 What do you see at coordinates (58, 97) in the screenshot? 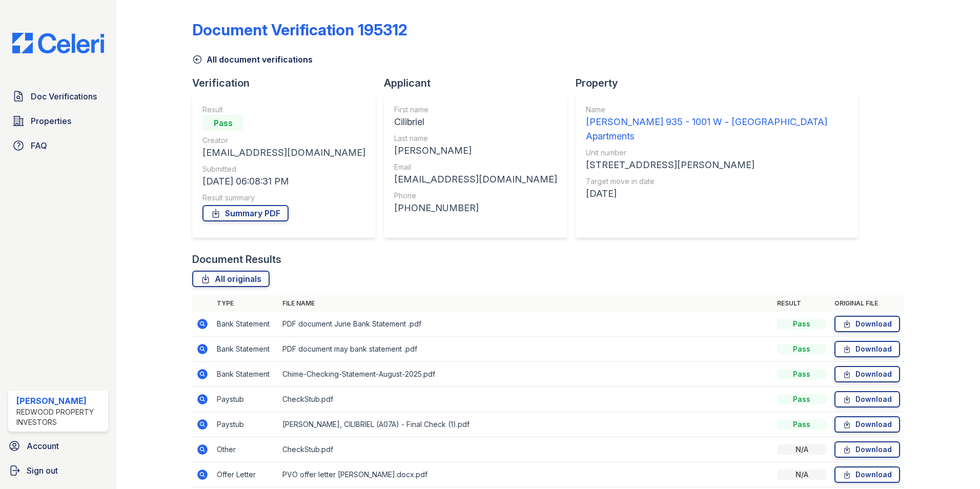
I see `a: Doc Verifications` at bounding box center [58, 97].